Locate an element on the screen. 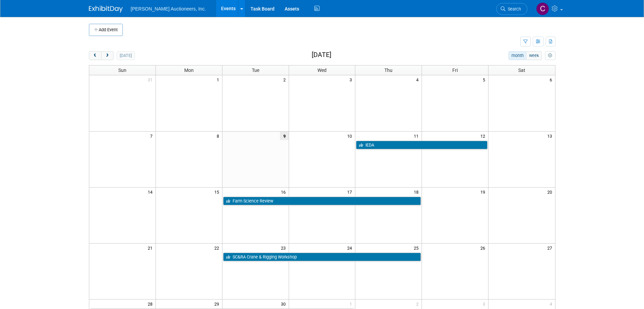  span: Mon is located at coordinates (189, 70).